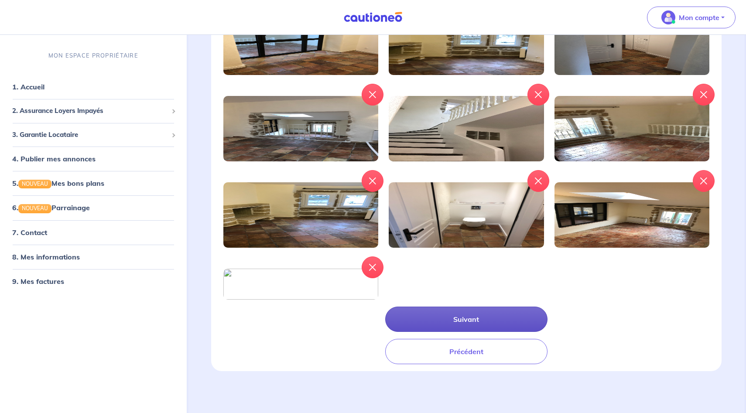 The width and height of the screenshot is (746, 413). I want to click on button: Suivant, so click(466, 319).